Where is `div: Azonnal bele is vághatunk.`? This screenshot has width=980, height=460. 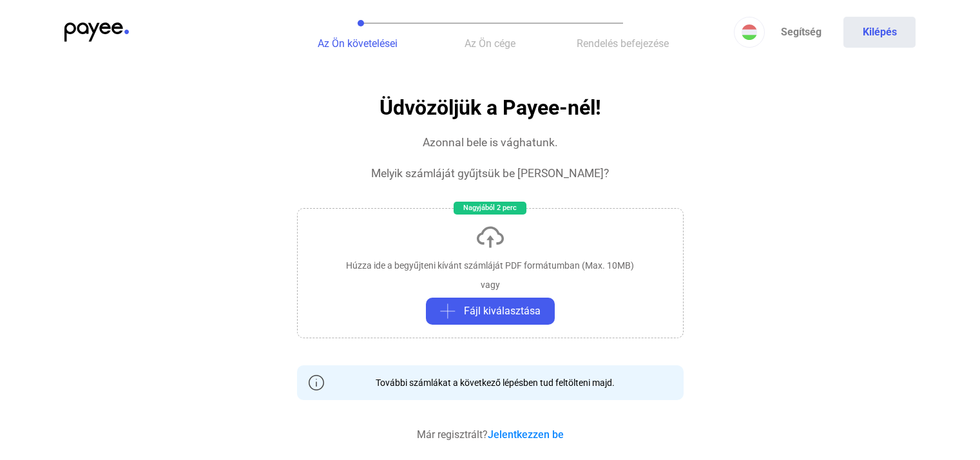 div: Azonnal bele is vághatunk. is located at coordinates (490, 143).